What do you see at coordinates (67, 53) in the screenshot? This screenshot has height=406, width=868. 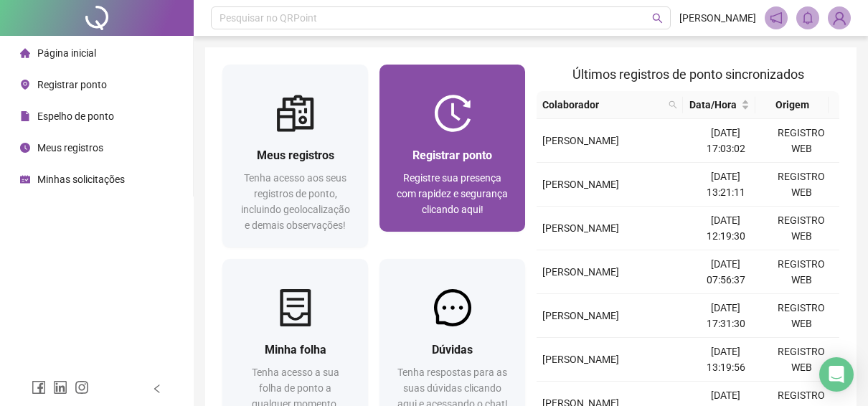 I see `span: Página inicial` at bounding box center [67, 53].